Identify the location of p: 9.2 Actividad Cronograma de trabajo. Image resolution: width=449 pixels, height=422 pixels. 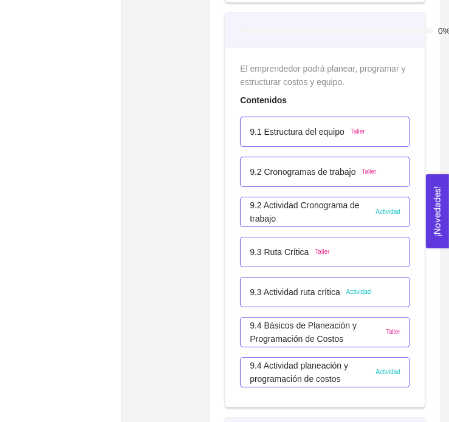
(309, 212).